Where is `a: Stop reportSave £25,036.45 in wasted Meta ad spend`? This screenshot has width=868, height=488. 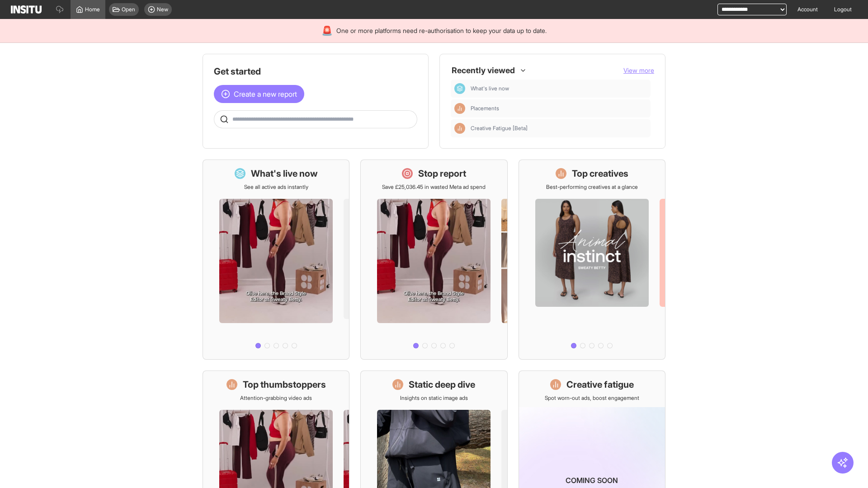 a: Stop reportSave £25,036.45 in wasted Meta ad spend is located at coordinates (434, 259).